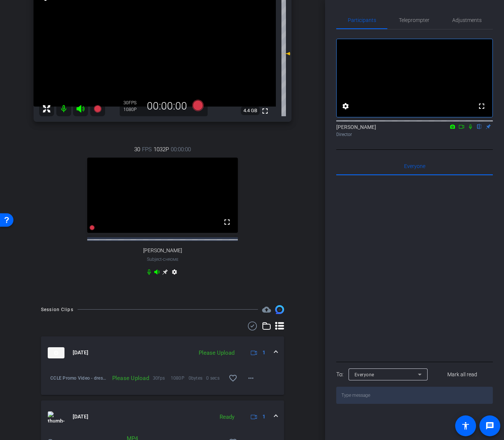  I want to click on mat-icon: 0 dB, so click(286, 53).